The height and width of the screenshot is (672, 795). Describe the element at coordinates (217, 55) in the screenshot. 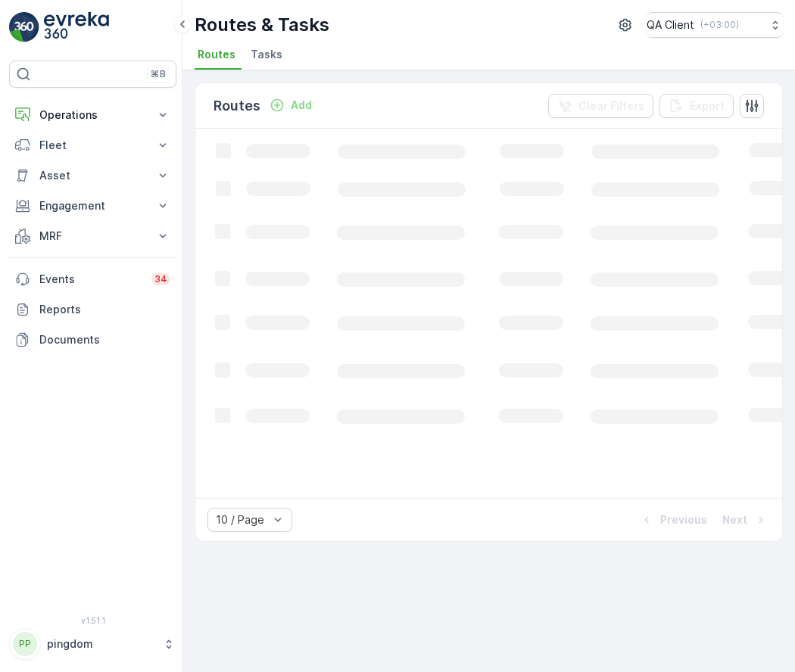

I see `span: Routes` at that location.